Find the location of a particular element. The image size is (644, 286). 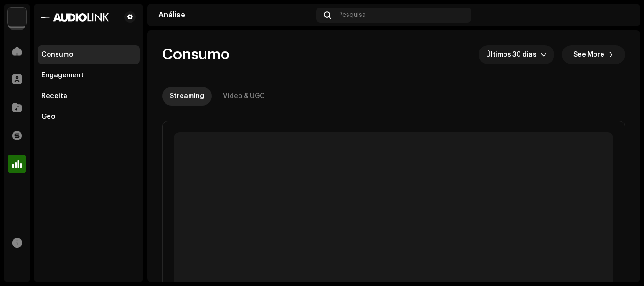

div: Video & UGC is located at coordinates (244, 96).